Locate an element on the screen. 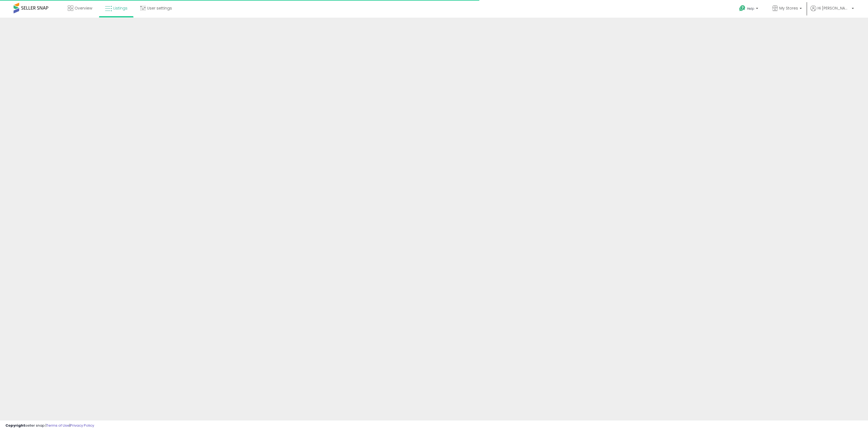 The image size is (868, 431). span: Listings is located at coordinates (121, 8).